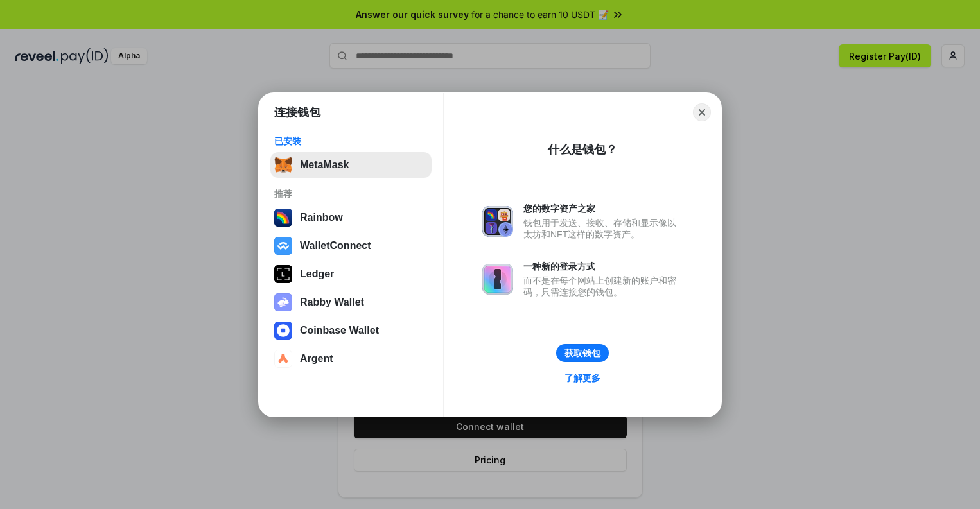 The width and height of the screenshot is (980, 509). What do you see at coordinates (582, 378) in the screenshot?
I see `a: 了解更多` at bounding box center [582, 378].